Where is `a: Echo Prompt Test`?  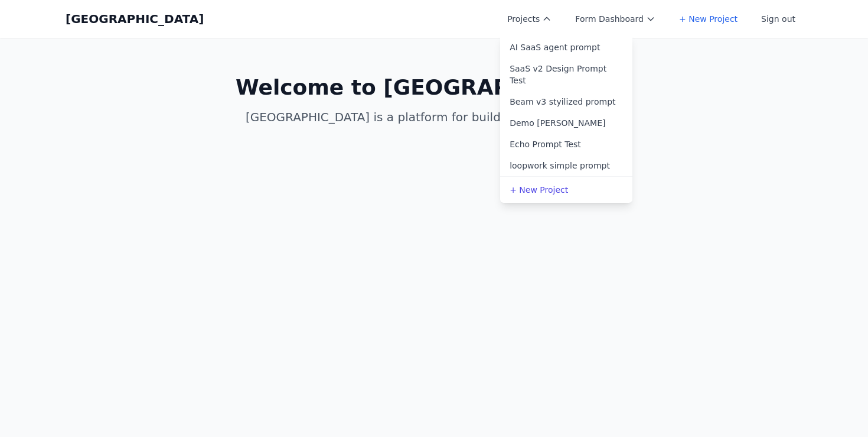
a: Echo Prompt Test is located at coordinates (566, 144).